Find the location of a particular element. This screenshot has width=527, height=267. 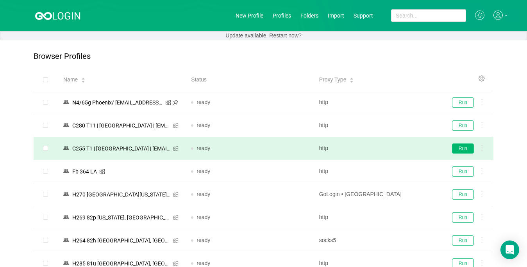

a: Import is located at coordinates (336, 16).